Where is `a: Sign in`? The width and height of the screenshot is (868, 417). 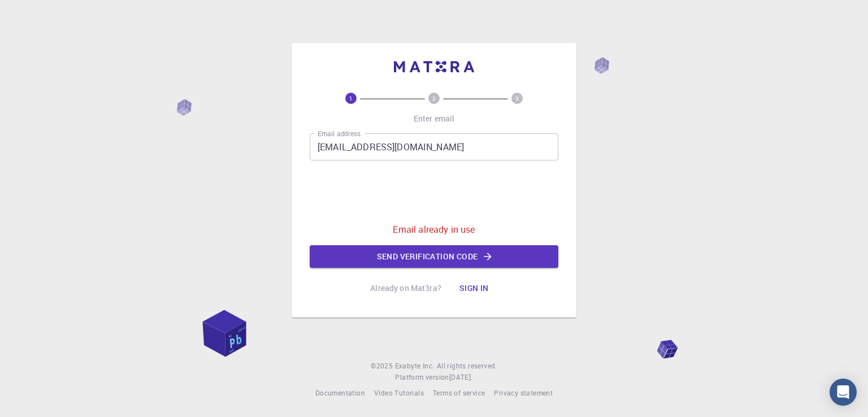 a: Sign in is located at coordinates (474, 288).